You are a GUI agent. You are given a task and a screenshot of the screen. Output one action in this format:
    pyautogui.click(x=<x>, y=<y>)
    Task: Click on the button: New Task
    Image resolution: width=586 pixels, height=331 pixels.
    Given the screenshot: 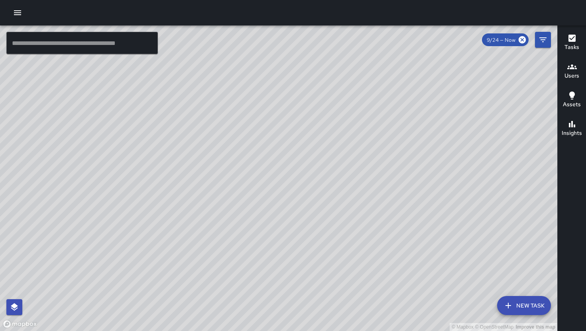 What is the action you would take?
    pyautogui.click(x=524, y=306)
    